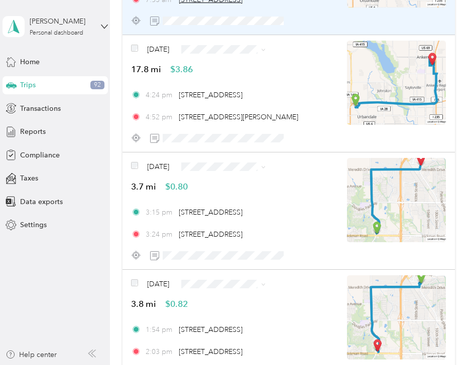 This screenshot has height=365, width=472. I want to click on span: 4:52 pm, so click(160, 117).